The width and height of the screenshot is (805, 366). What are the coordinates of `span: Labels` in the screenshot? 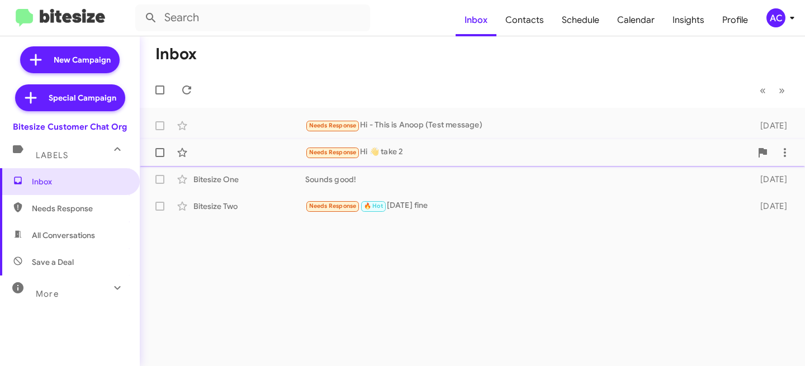 It's located at (52, 155).